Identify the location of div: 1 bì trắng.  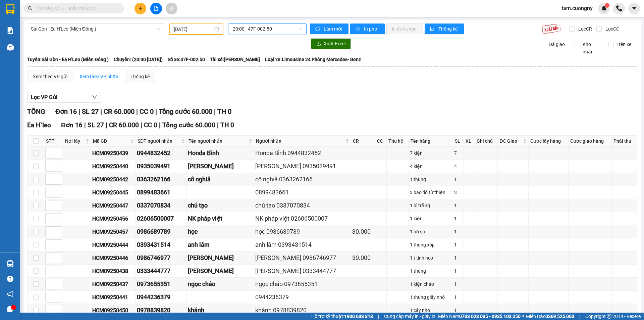
(431, 205).